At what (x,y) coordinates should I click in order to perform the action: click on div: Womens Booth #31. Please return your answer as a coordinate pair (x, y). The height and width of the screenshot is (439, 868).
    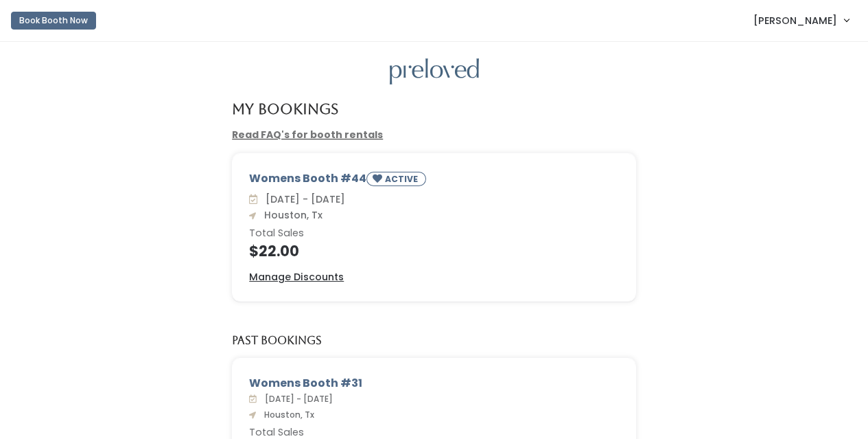
    Looking at the image, I should click on (433, 383).